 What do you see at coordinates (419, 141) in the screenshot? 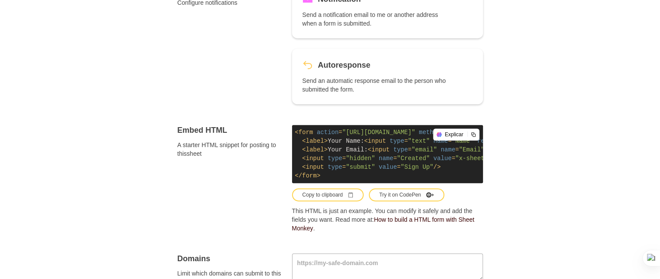
I see `span: "text"` at bounding box center [419, 141].